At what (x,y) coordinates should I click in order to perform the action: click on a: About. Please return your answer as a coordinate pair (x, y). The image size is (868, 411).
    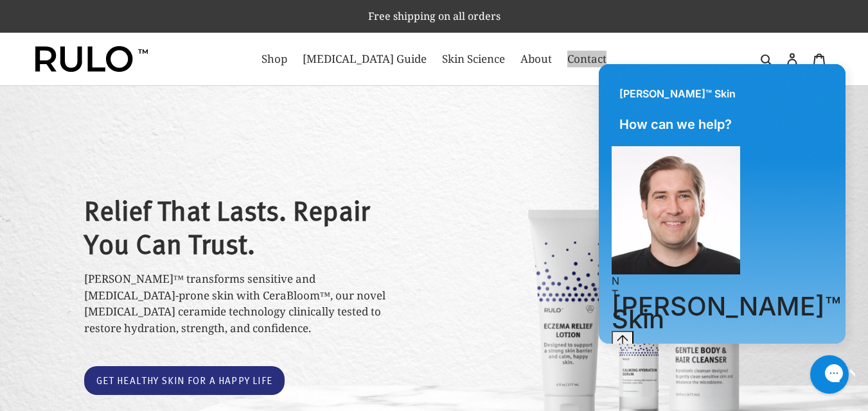
    Looking at the image, I should click on (536, 59).